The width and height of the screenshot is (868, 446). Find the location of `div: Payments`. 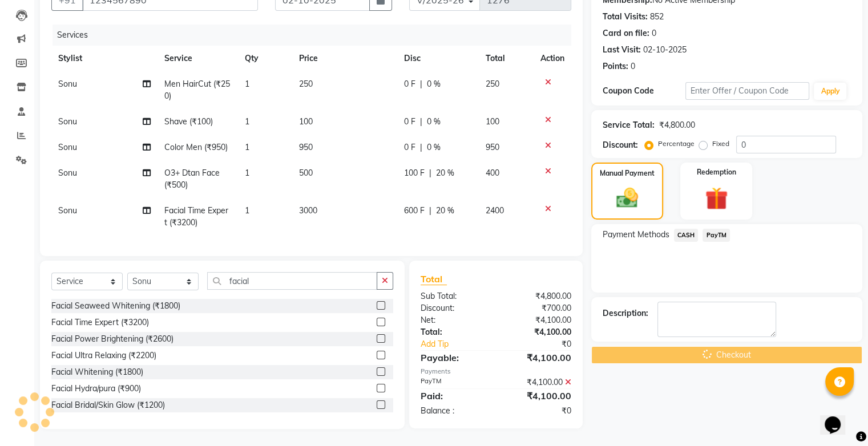

div: Payments is located at coordinates (495, 371).